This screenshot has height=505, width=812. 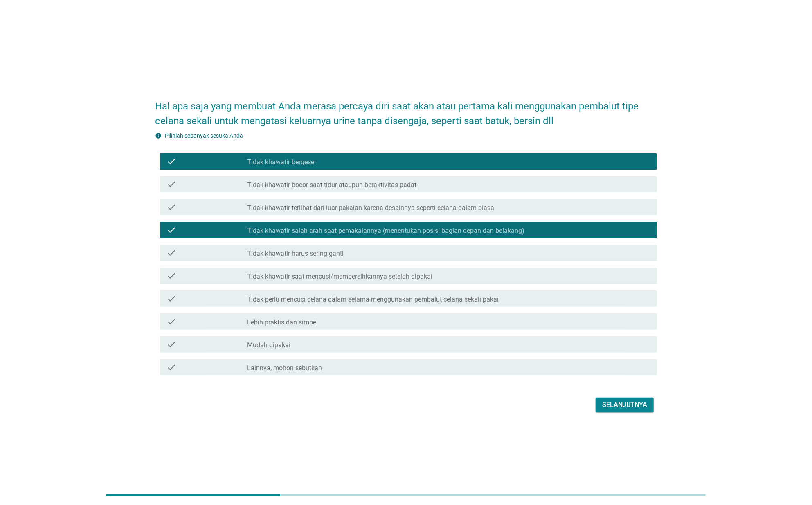 I want to click on label: Tidak perlu mencuci celana dalam selama menggunakan pembalut celana sekali pakai, so click(x=372, y=299).